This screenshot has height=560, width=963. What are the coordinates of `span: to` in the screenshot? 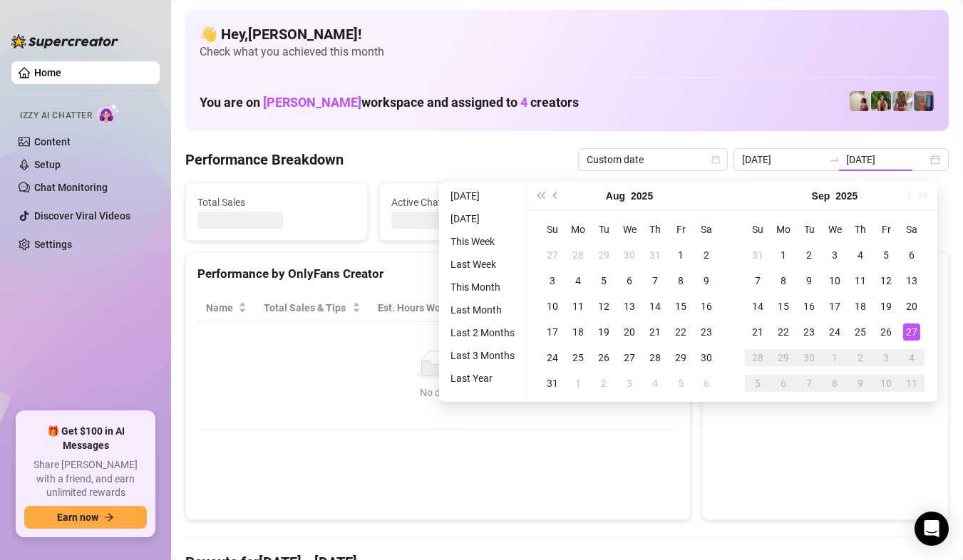 It's located at (835, 159).